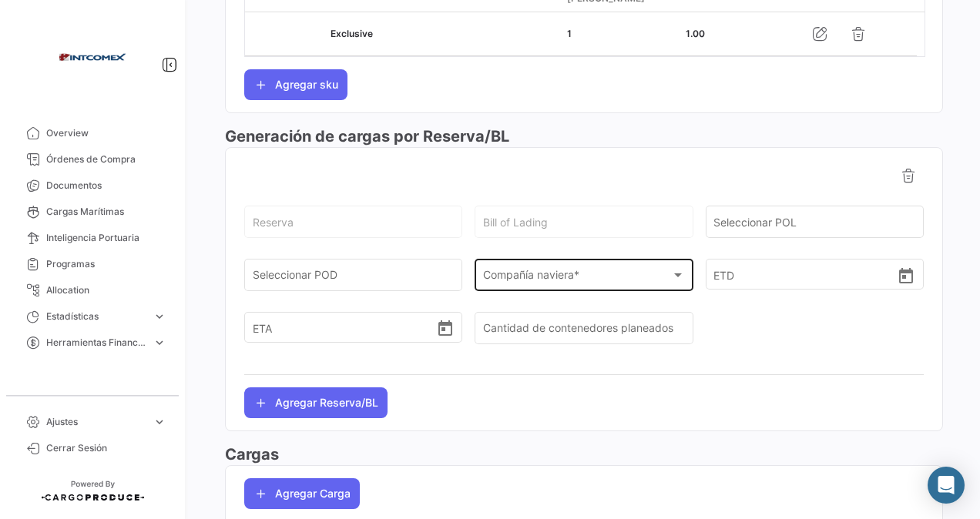 This screenshot has height=519, width=980. I want to click on span: Exclusive, so click(351, 33).